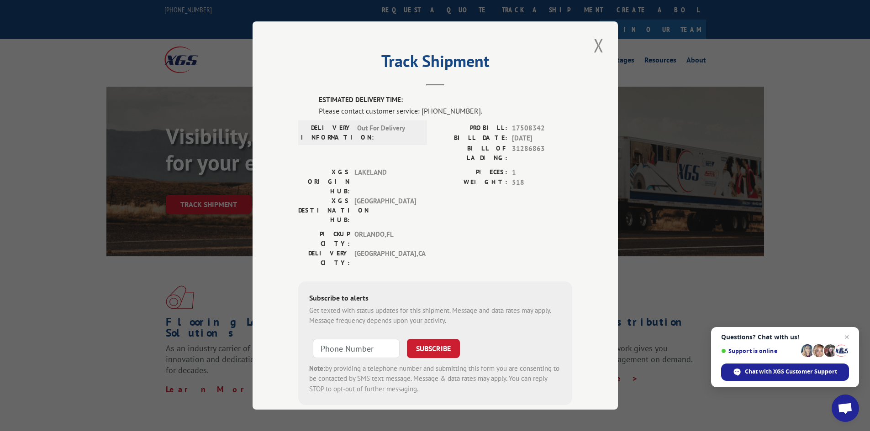 The image size is (870, 431). What do you see at coordinates (599, 45) in the screenshot?
I see `button: Close modal` at bounding box center [599, 45].